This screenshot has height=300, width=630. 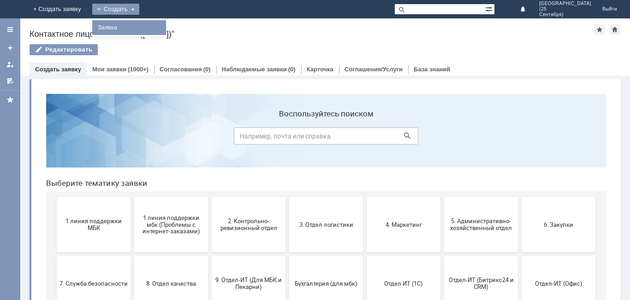 What do you see at coordinates (614, 29) in the screenshot?
I see `div: Сделать домашней страницей` at bounding box center [614, 29].